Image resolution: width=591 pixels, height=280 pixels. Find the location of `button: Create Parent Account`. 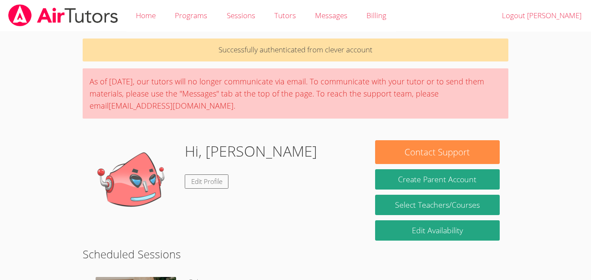

button: Create Parent Account is located at coordinates (437, 179).